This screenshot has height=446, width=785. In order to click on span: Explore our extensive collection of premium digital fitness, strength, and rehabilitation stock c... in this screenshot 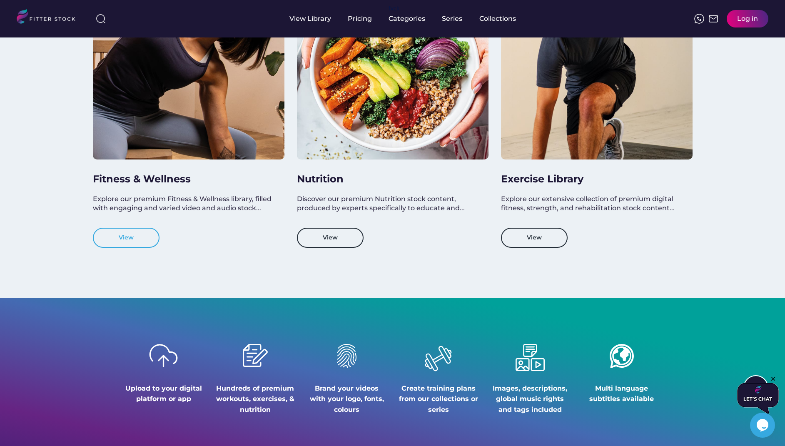, I will do `click(588, 203)`.